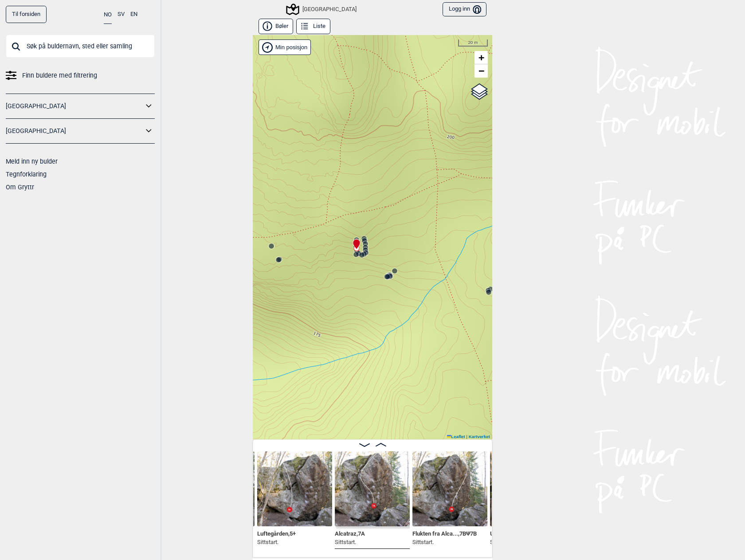  What do you see at coordinates (464, 9) in the screenshot?
I see `button: Logg inn` at bounding box center [464, 9].